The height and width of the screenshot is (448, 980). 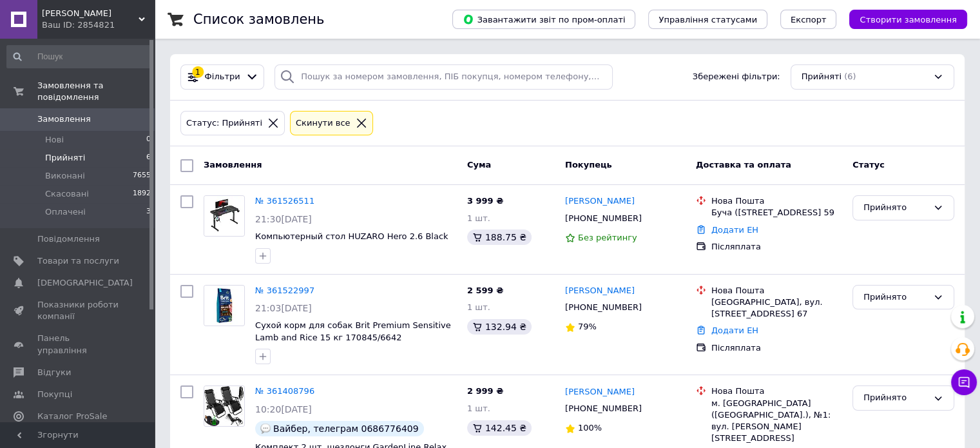 I want to click on span: Збережені фільтри:, so click(x=736, y=77).